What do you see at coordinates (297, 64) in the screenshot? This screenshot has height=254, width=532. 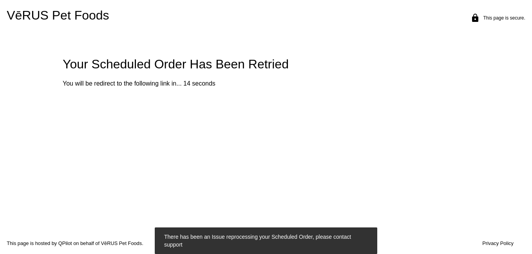 I see `h1: Your Scheduled Order Has Been Retried` at bounding box center [297, 64].